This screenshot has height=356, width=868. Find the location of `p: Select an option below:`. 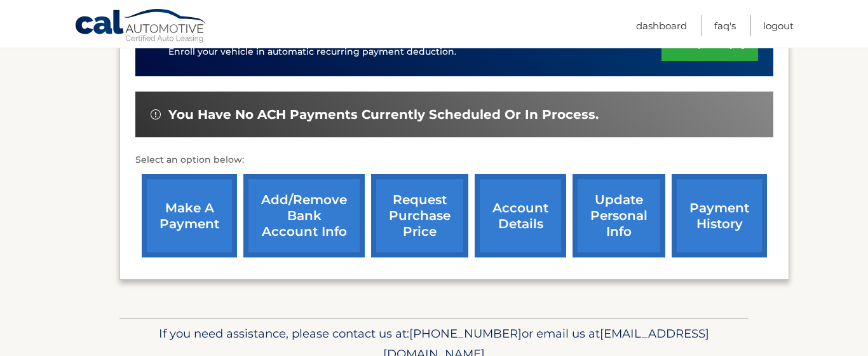

p: Select an option below: is located at coordinates (454, 160).